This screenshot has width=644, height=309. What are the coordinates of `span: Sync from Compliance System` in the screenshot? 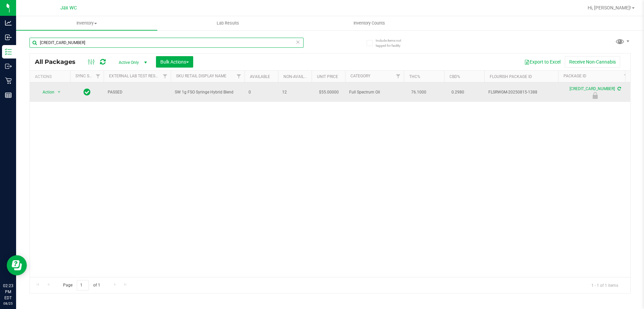 It's located at (619, 89).